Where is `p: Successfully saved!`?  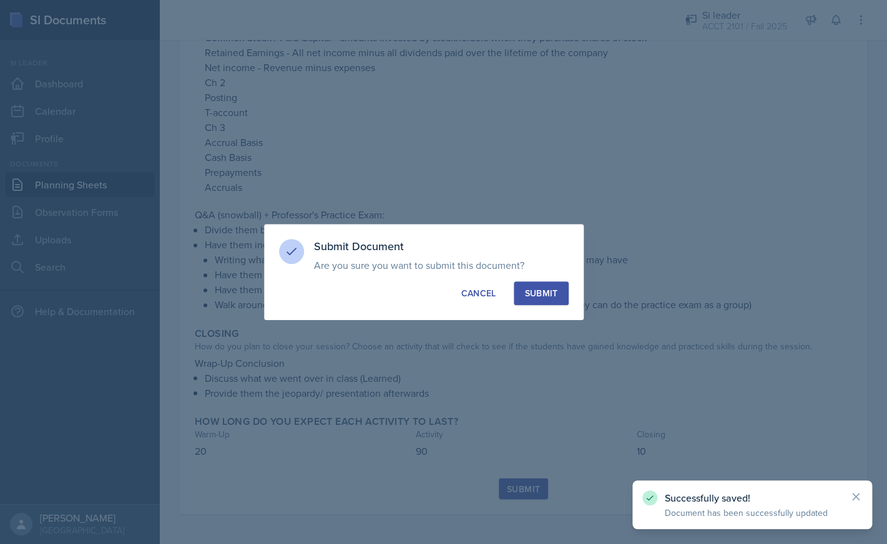
p: Successfully saved! is located at coordinates (752, 498).